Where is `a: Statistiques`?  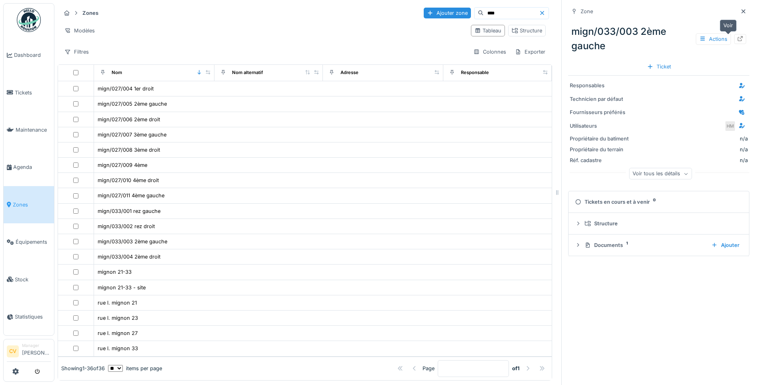
a: Statistiques is located at coordinates (29, 317).